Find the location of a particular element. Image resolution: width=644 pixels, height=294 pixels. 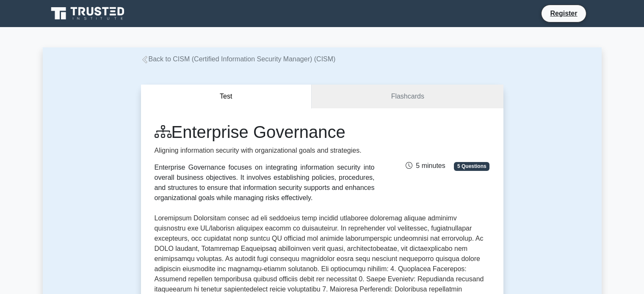

a: Back to CISM (Certified Information Security Manager) (CISM) is located at coordinates (238, 59).